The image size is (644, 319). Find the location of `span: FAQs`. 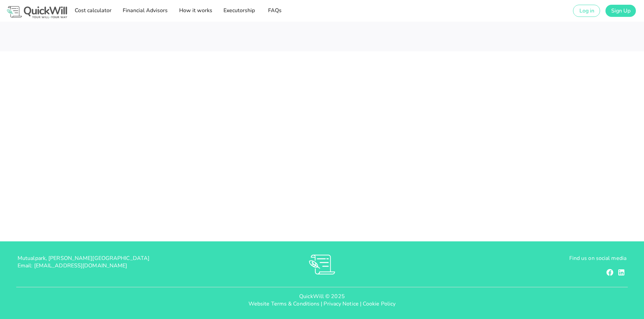

span: FAQs is located at coordinates (275, 11).